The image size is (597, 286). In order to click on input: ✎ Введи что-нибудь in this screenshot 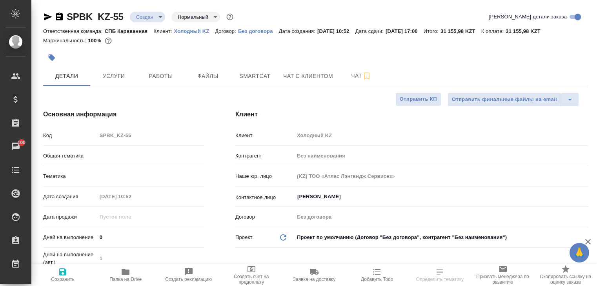, I will do `click(150, 237)`.